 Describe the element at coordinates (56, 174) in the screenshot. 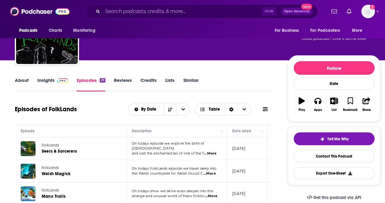

I see `span: Welsh Magick` at that location.